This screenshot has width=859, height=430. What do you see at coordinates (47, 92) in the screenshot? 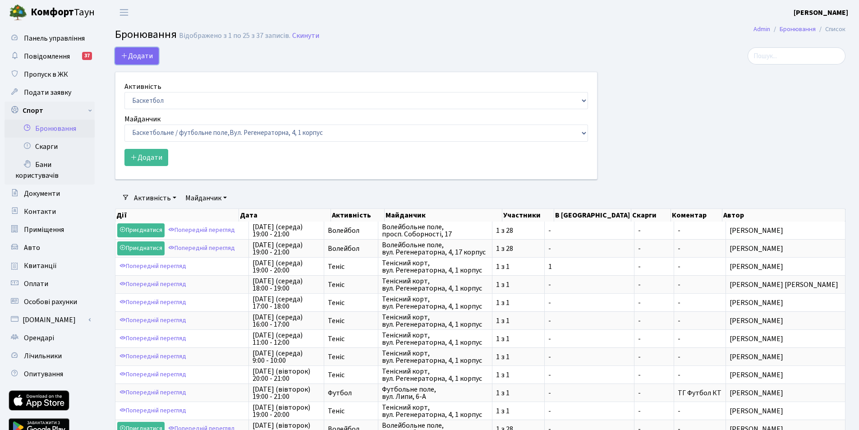
I see `span: Подати заявку` at bounding box center [47, 92].